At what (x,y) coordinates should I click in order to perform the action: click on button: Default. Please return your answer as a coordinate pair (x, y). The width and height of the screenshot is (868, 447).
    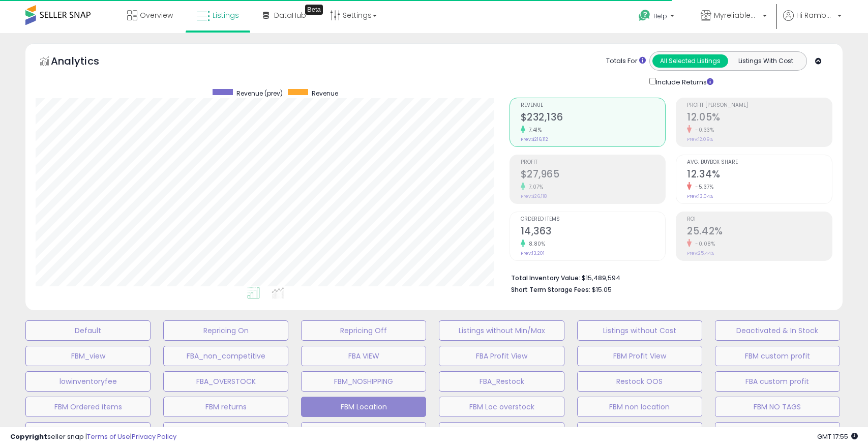
    Looking at the image, I should click on (88, 331).